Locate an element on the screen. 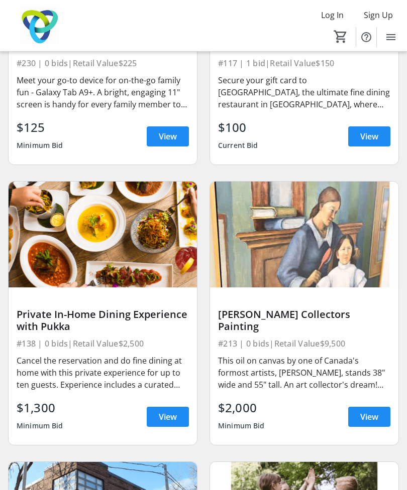  div: Private In-Home Dining Experience with Pukka is located at coordinates (102, 321).